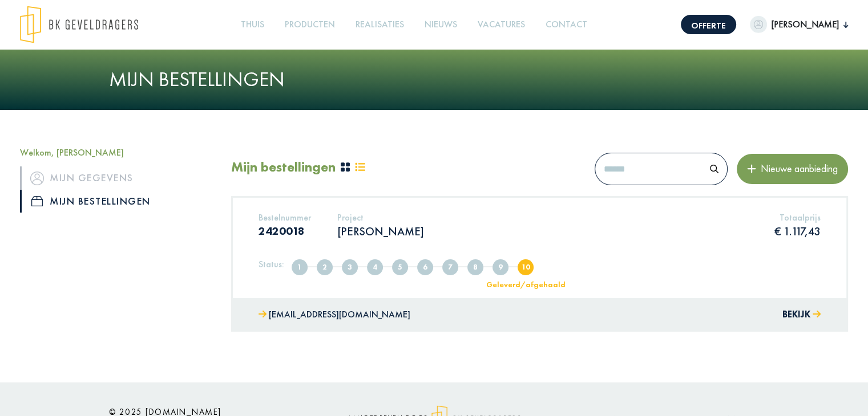 The width and height of the screenshot is (868, 416). Describe the element at coordinates (271, 264) in the screenshot. I see `font: Status:` at that location.